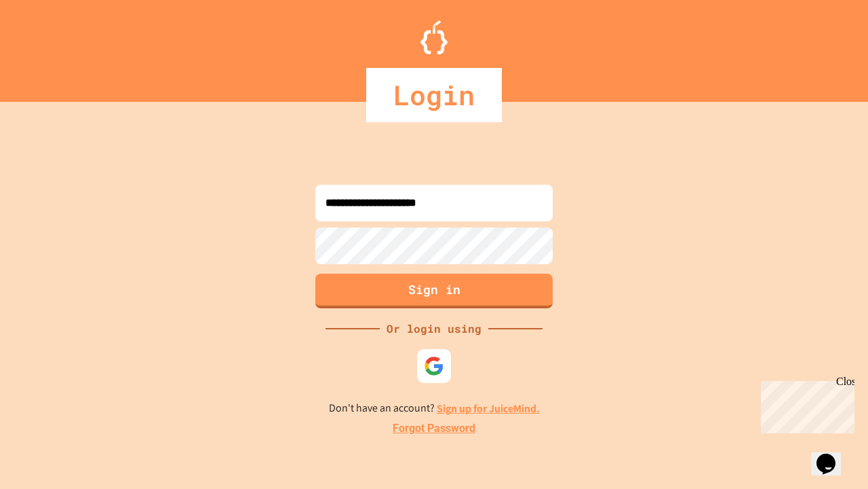 The height and width of the screenshot is (489, 868). What do you see at coordinates (434, 37) in the screenshot?
I see `img: Logo.svg` at bounding box center [434, 37].